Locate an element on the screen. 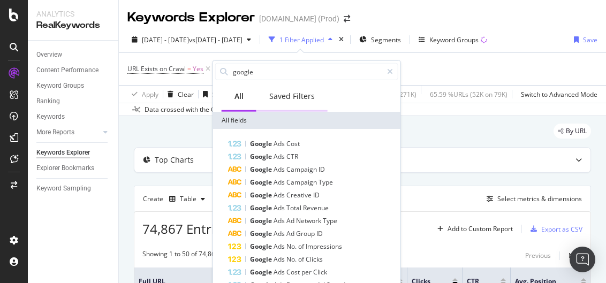 The width and height of the screenshot is (606, 283). span: By URL is located at coordinates (576, 131).